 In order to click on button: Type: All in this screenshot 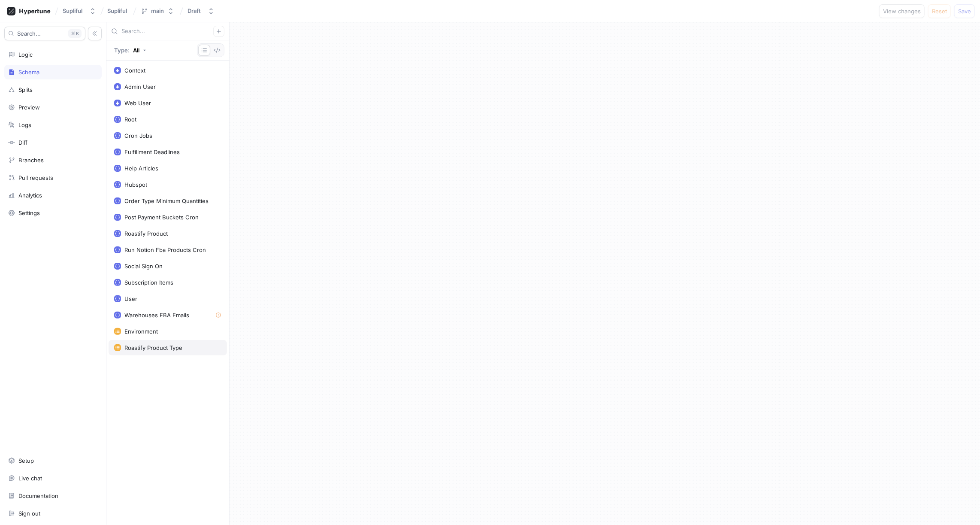, I will do `click(130, 50)`.